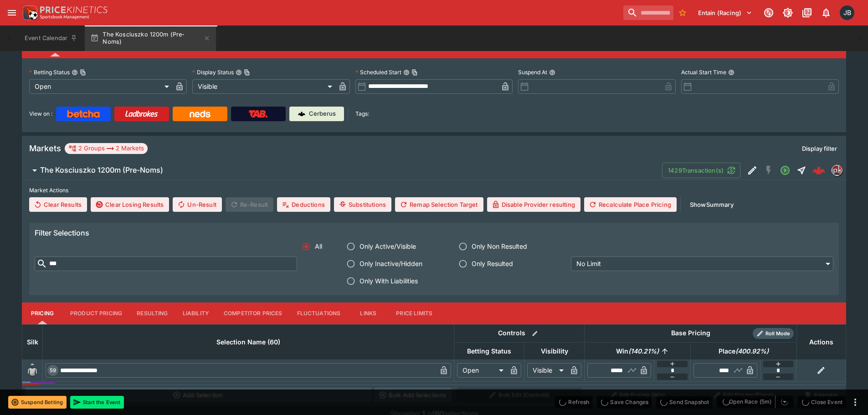 The width and height of the screenshot is (868, 415). Describe the element at coordinates (500, 246) in the screenshot. I see `span: Only Non Resulted` at that location.